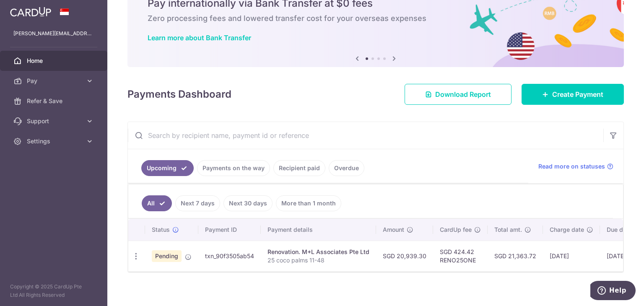 This screenshot has width=644, height=306. What do you see at coordinates (248, 203) in the screenshot?
I see `a: Next 30 days` at bounding box center [248, 203].